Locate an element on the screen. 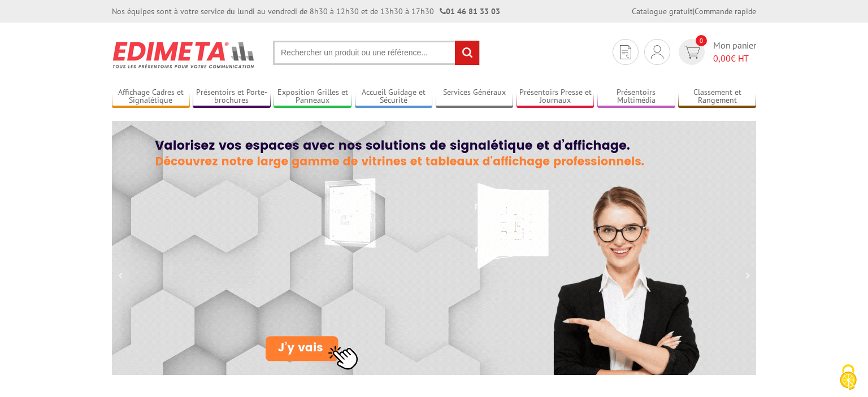 Image resolution: width=868 pixels, height=397 pixels. span: 0 is located at coordinates (702, 40).